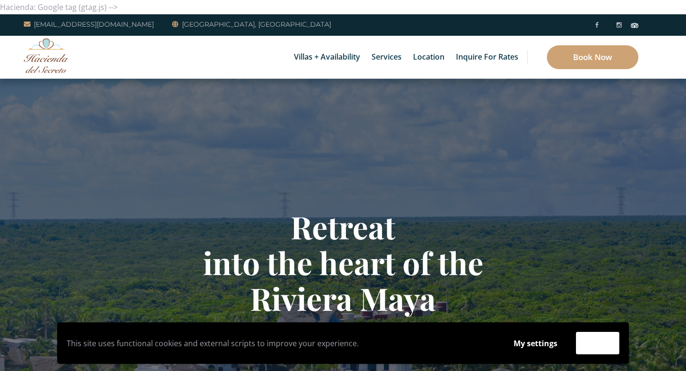 Image resolution: width=686 pixels, height=371 pixels. What do you see at coordinates (536, 343) in the screenshot?
I see `button: My settings` at bounding box center [536, 343].